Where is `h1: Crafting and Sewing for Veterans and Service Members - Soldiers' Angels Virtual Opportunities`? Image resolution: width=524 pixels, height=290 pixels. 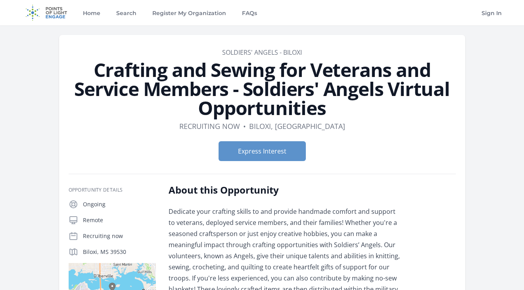
h1: Crafting and Sewing for Veterans and Service Members - Soldiers' Angels Virtual Opportunities is located at coordinates (262, 89).